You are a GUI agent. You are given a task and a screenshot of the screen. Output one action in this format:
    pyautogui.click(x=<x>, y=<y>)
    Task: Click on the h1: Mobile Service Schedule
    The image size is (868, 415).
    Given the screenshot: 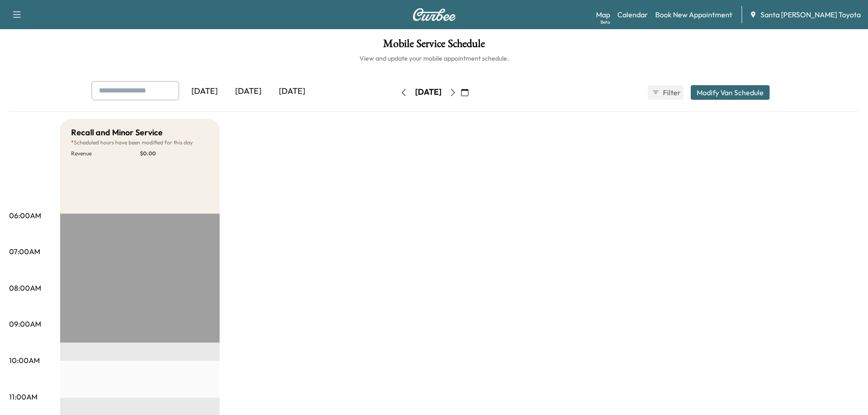 What is the action you would take?
    pyautogui.click(x=434, y=46)
    